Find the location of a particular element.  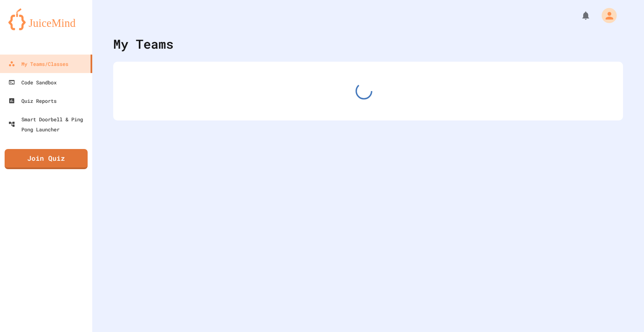

div: My Notifications is located at coordinates (579, 16).